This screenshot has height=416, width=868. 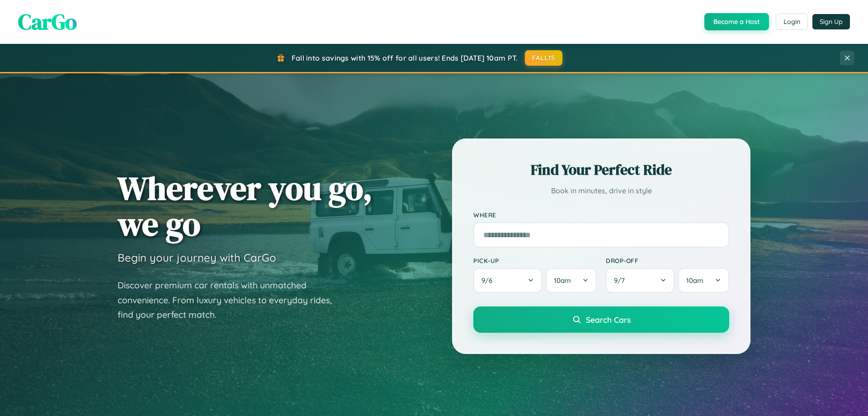 What do you see at coordinates (489, 280) in the screenshot?
I see `span: 9 / 6` at bounding box center [489, 280].